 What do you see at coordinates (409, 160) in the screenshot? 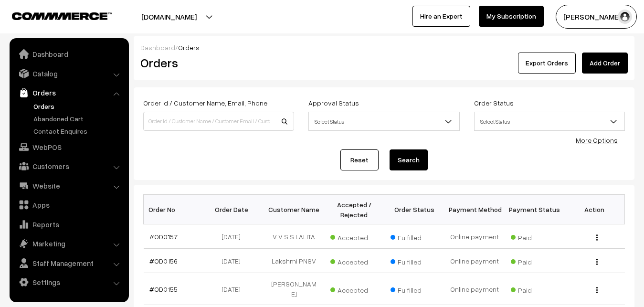
I see `button: Search` at bounding box center [409, 160].